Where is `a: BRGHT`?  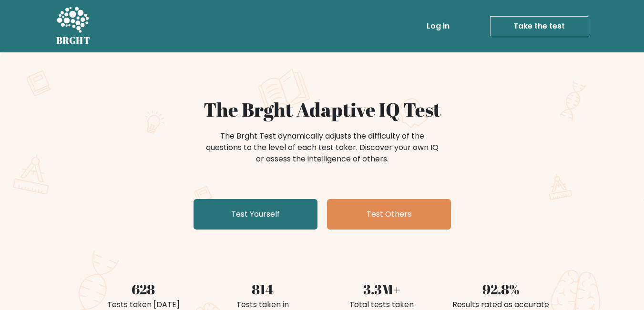 a: BRGHT is located at coordinates (73, 26).